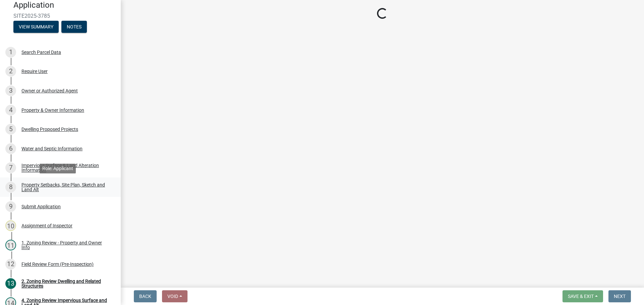  What do you see at coordinates (11, 207) in the screenshot?
I see `div: 9` at bounding box center [11, 207].